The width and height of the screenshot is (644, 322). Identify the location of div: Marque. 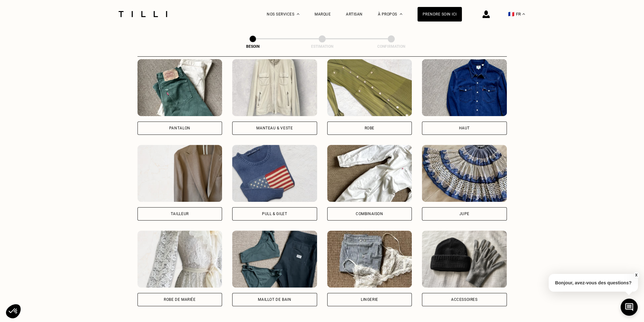
(322, 15).